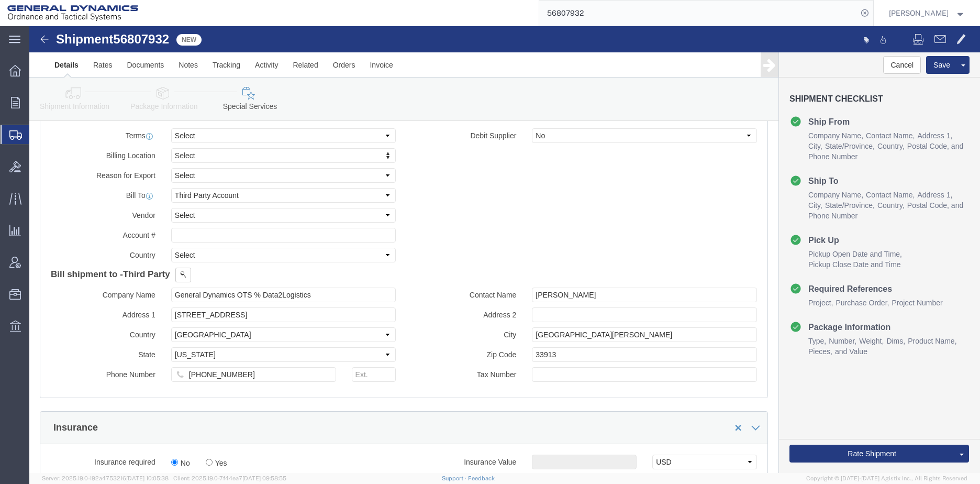 This screenshot has width=980, height=484. Describe the element at coordinates (455, 478) in the screenshot. I see `a: Support` at that location.